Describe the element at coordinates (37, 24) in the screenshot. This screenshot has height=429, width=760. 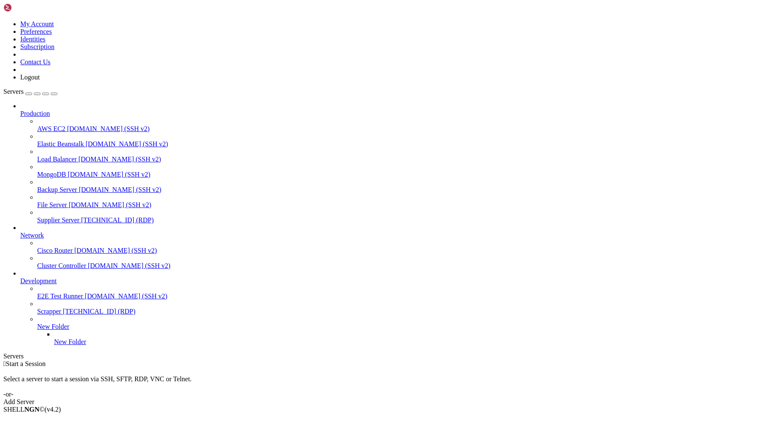
I see `a: My Account` at that location.